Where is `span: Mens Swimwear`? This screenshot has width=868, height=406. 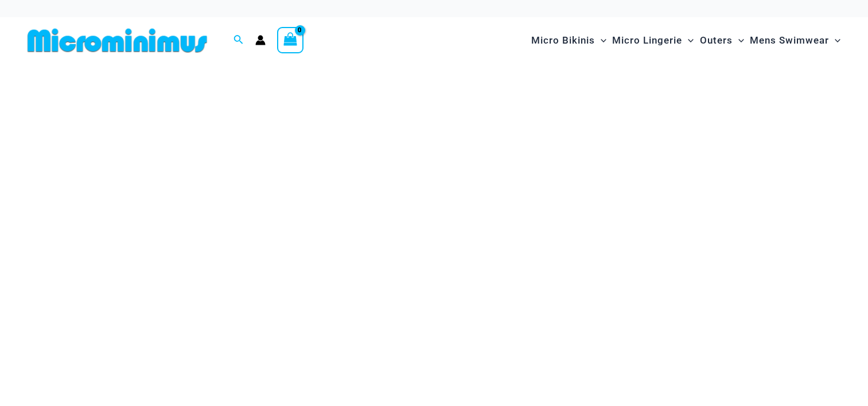
span: Mens Swimwear is located at coordinates (790, 40).